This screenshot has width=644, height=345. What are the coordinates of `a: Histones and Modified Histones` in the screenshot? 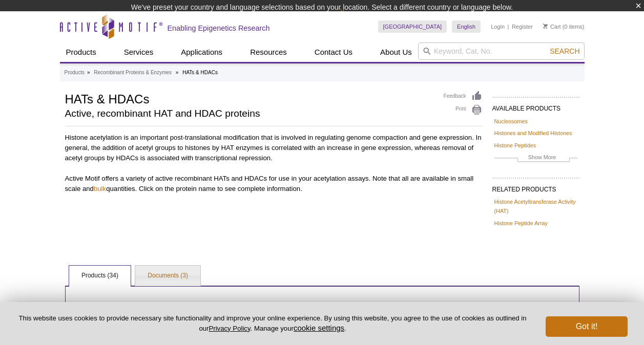 It's located at (534, 133).